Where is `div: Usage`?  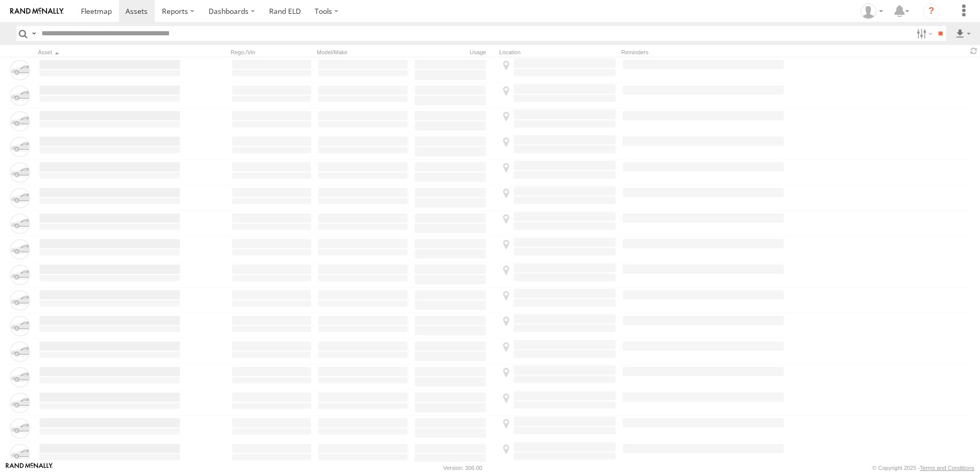 div: Usage is located at coordinates (454, 52).